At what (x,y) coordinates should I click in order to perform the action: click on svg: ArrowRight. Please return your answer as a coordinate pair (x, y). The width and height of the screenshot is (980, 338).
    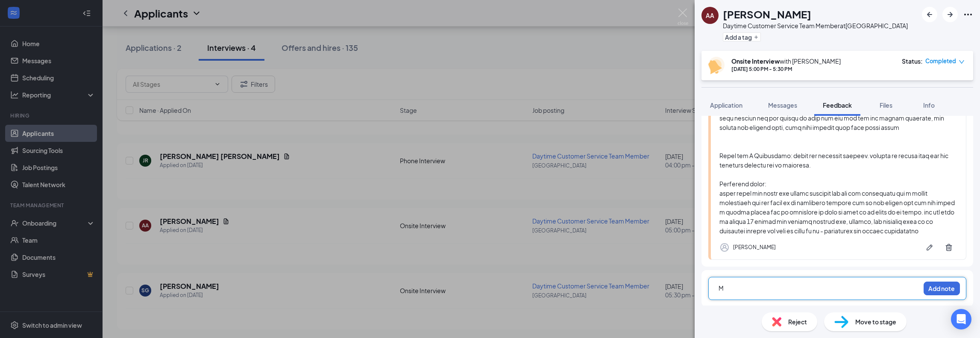
    Looking at the image, I should click on (950, 15).